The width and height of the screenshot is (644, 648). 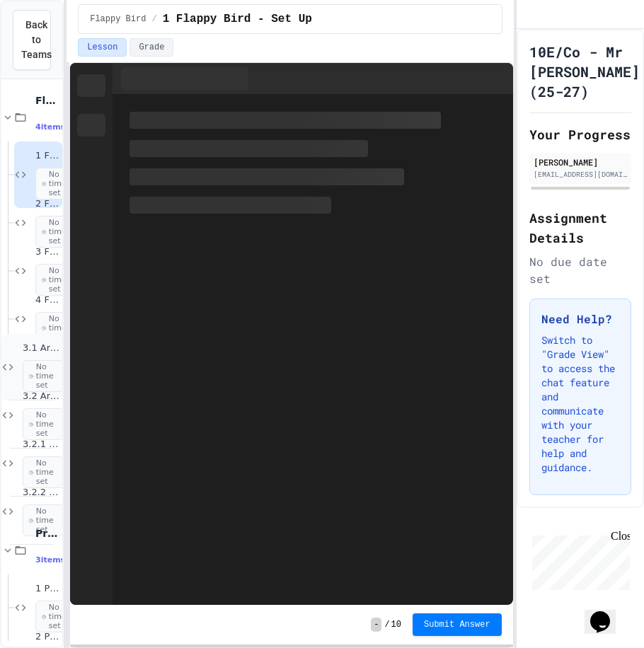 What do you see at coordinates (50, 560) in the screenshot?
I see `span: 3 items` at bounding box center [50, 560].